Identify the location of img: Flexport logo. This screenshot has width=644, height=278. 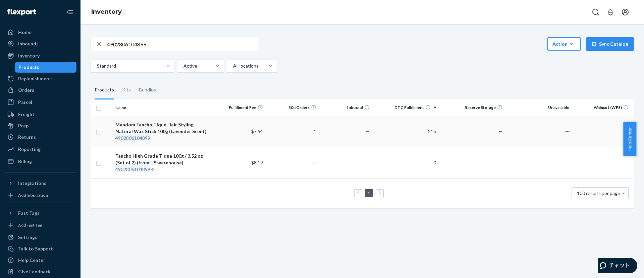
(22, 12).